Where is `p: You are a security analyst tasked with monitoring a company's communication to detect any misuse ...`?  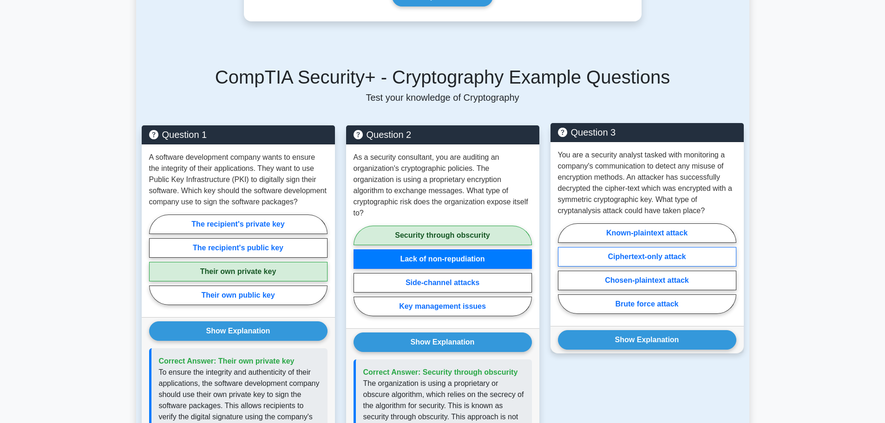
p: You are a security analyst tasked with monitoring a company's communication to detect any misuse ... is located at coordinates (647, 183).